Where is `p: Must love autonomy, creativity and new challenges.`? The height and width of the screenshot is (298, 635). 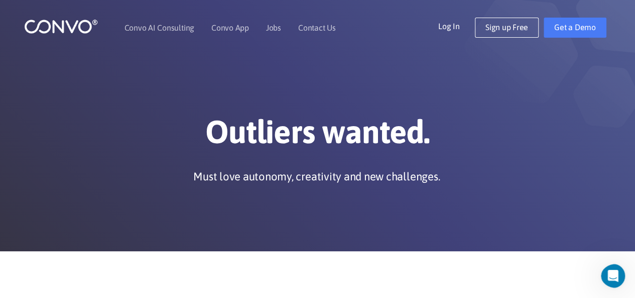 p: Must love autonomy, creativity and new challenges. is located at coordinates (316, 176).